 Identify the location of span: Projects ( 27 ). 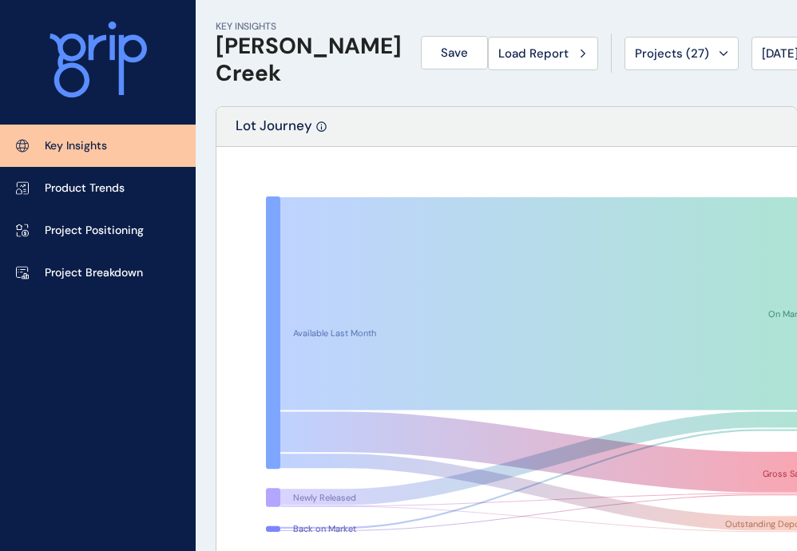
(672, 54).